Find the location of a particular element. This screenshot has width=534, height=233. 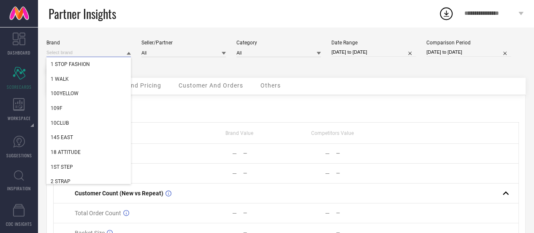

div: Category is located at coordinates (279, 43).